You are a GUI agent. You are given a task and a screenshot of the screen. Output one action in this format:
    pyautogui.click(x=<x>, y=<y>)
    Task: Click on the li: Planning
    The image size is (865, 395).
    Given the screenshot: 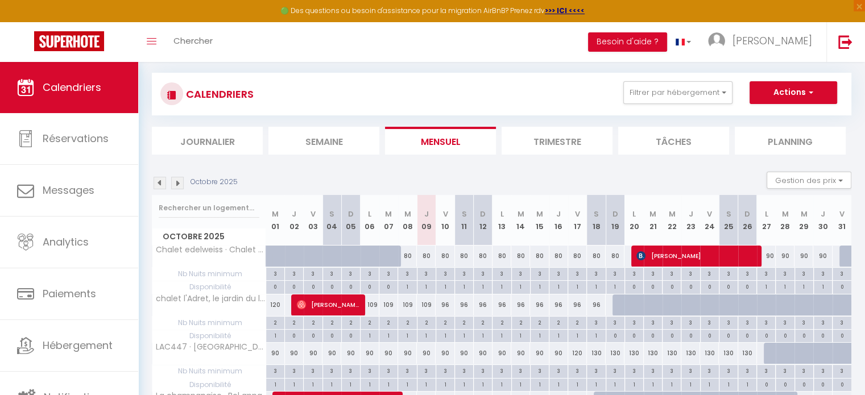 What is the action you would take?
    pyautogui.click(x=790, y=140)
    